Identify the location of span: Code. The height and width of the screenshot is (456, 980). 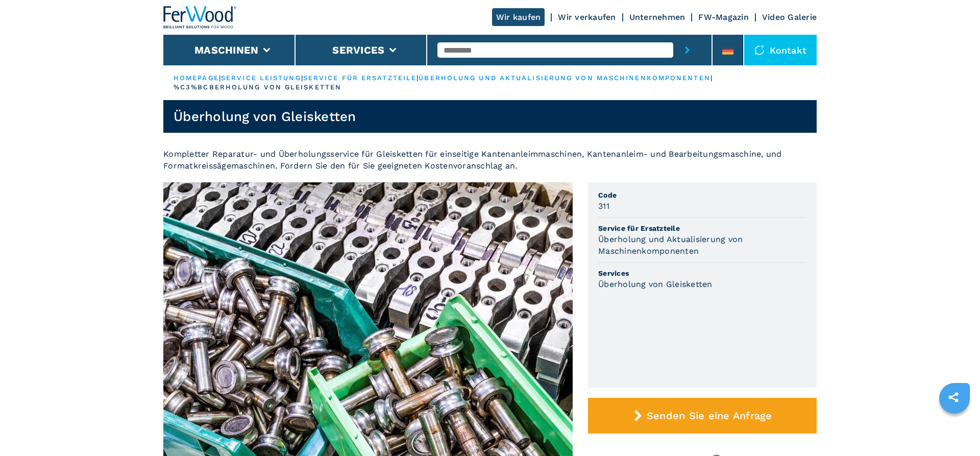
(703, 196).